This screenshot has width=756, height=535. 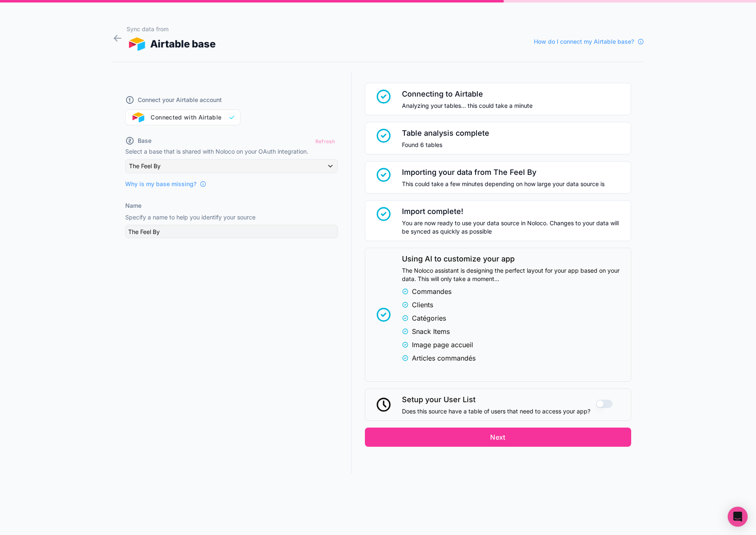 I want to click on span: Setup your User List, so click(x=496, y=400).